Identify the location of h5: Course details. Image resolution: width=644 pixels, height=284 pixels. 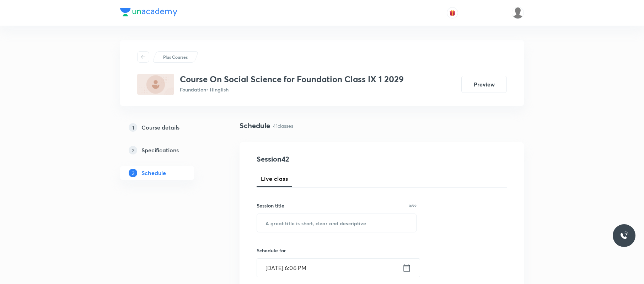
(160, 128).